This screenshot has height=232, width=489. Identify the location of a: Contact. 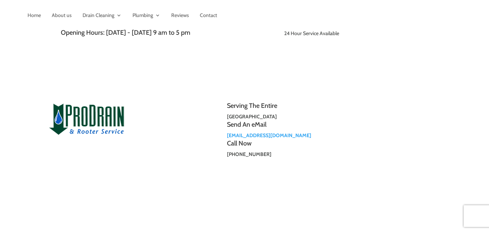
(208, 17).